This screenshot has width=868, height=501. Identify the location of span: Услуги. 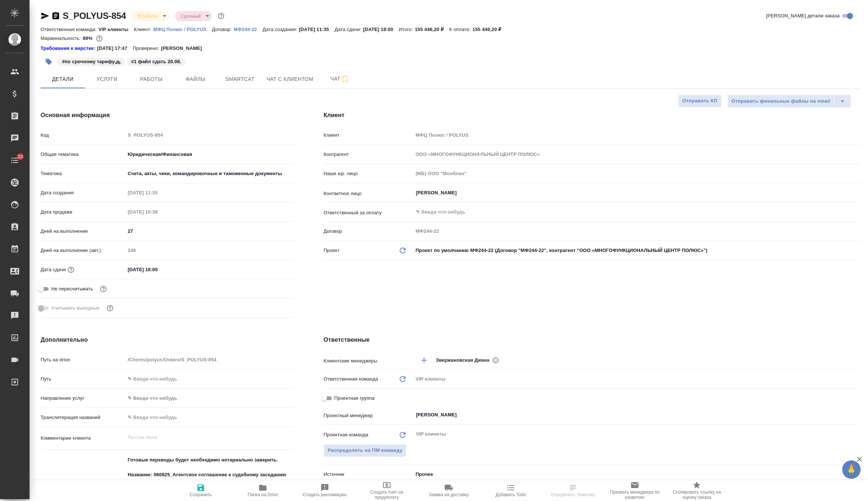
(107, 79).